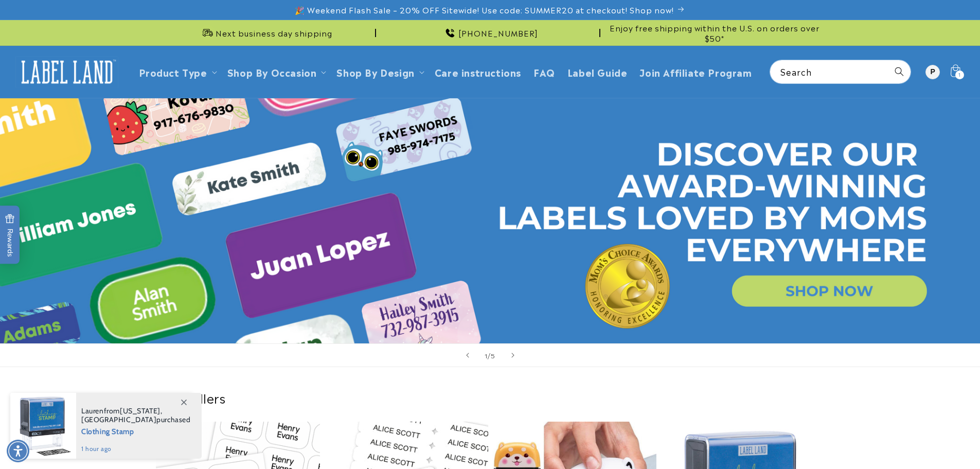 The width and height of the screenshot is (980, 469). What do you see at coordinates (479, 72) in the screenshot?
I see `a: Care instructions` at bounding box center [479, 72].